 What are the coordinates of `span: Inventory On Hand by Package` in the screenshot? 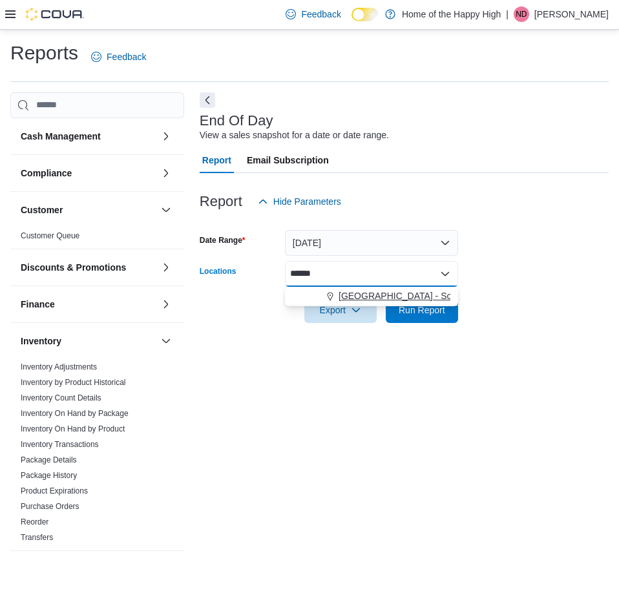 It's located at (74, 413).